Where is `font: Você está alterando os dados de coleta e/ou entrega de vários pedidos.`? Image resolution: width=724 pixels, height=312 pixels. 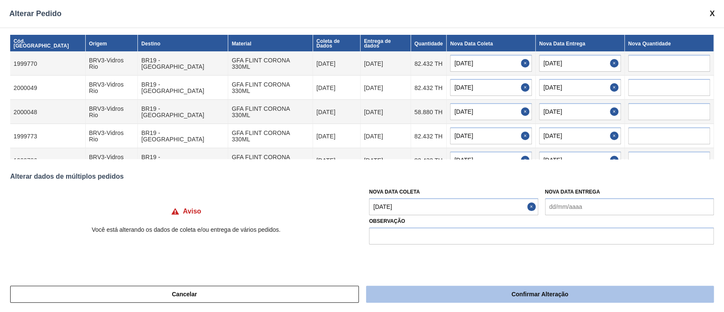
font: Você está alterando os dados de coleta e/ou entrega de vários pedidos. is located at coordinates (186, 229).